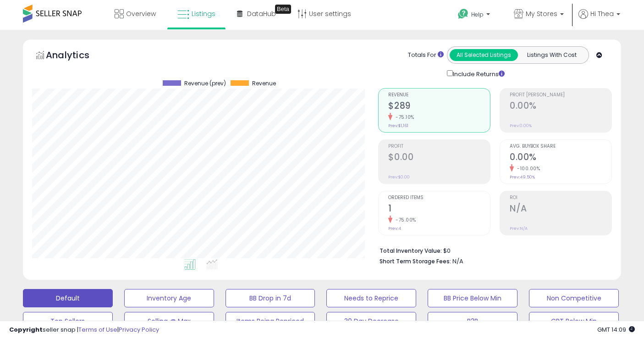 The width and height of the screenshot is (644, 339). Describe the element at coordinates (561, 209) in the screenshot. I see `h2: N/A` at that location.